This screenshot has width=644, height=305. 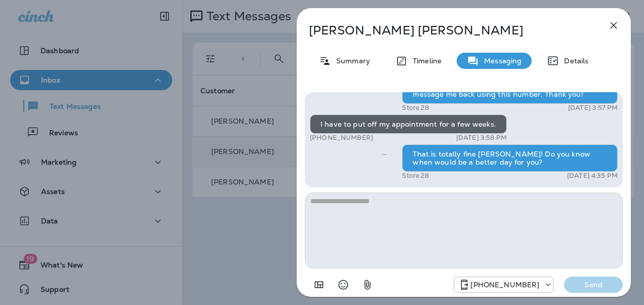 What do you see at coordinates (424, 61) in the screenshot?
I see `p: Timeline` at bounding box center [424, 61].